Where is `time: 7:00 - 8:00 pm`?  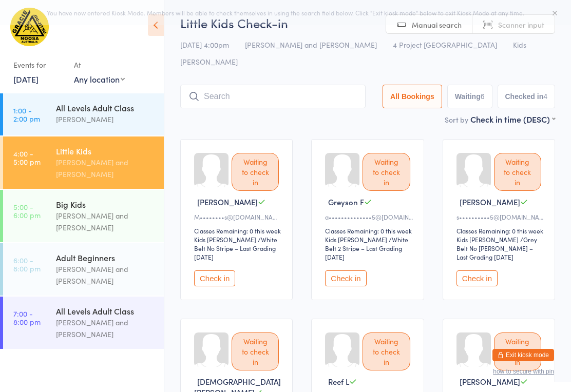 time: 7:00 - 8:00 pm is located at coordinates (27, 318).